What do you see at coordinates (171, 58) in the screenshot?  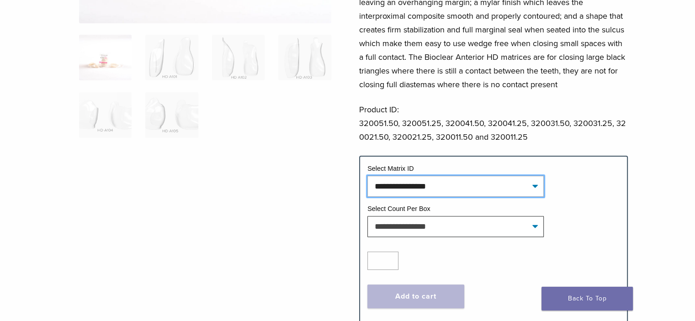 I see `img: HD Matrix A Series - Image 2` at bounding box center [171, 58].